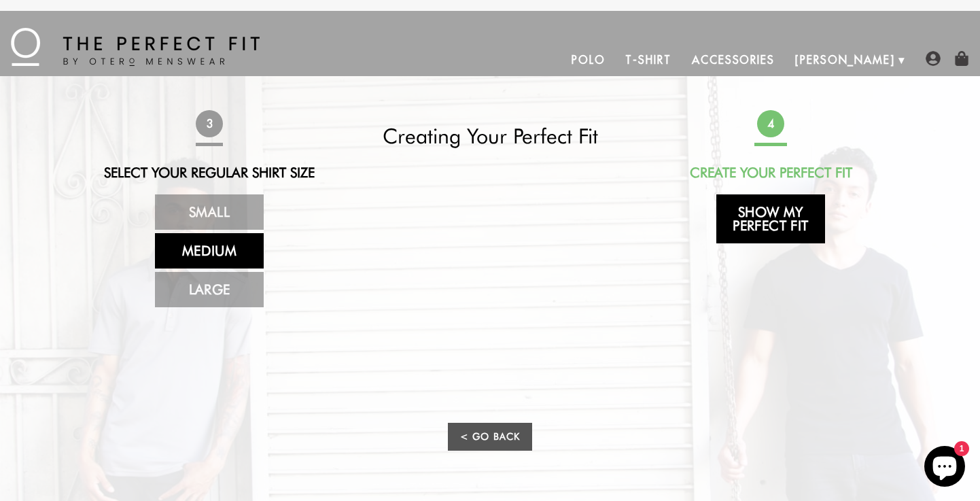 The image size is (980, 501). Describe the element at coordinates (209, 124) in the screenshot. I see `span: 3` at that location.